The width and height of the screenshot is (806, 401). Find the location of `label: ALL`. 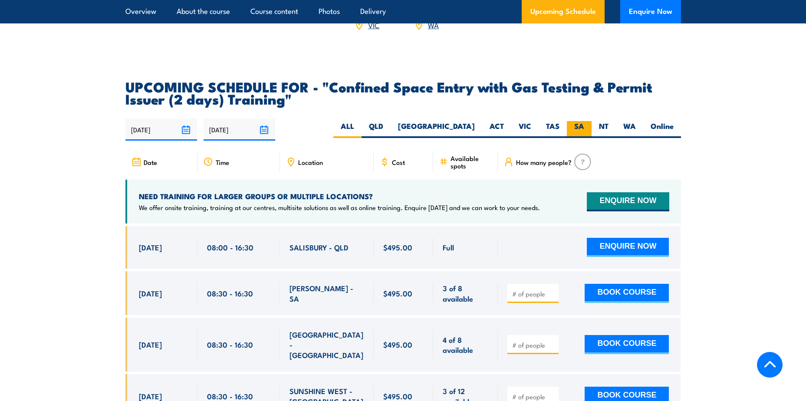

label: ALL is located at coordinates (347, 129).